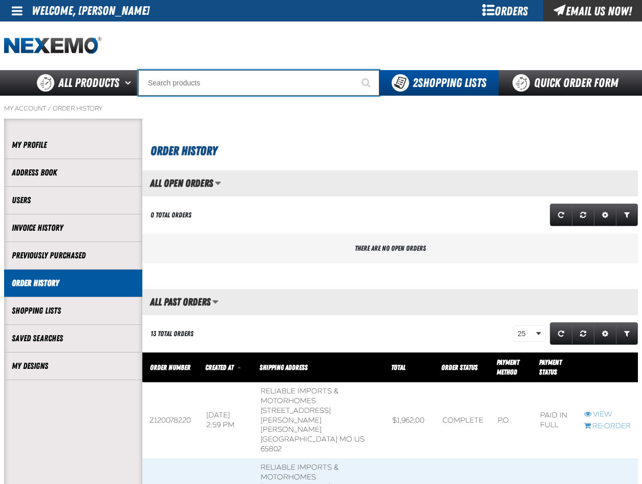 The height and width of the screenshot is (484, 642). I want to click on strong: 2, so click(415, 83).